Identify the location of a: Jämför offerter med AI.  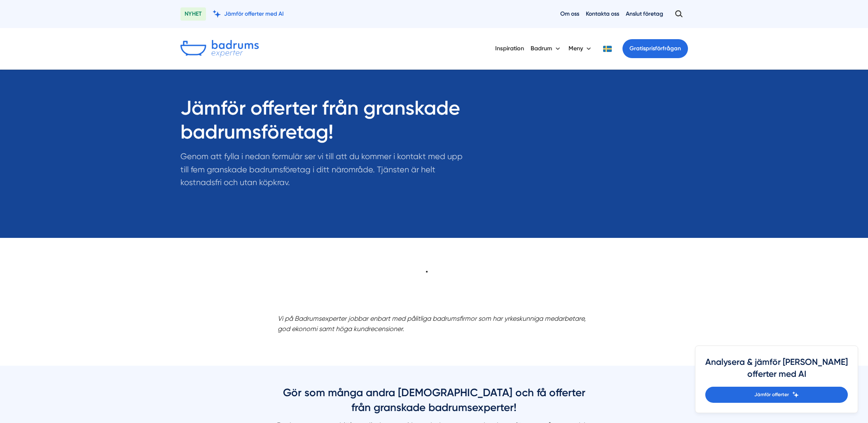
(248, 14).